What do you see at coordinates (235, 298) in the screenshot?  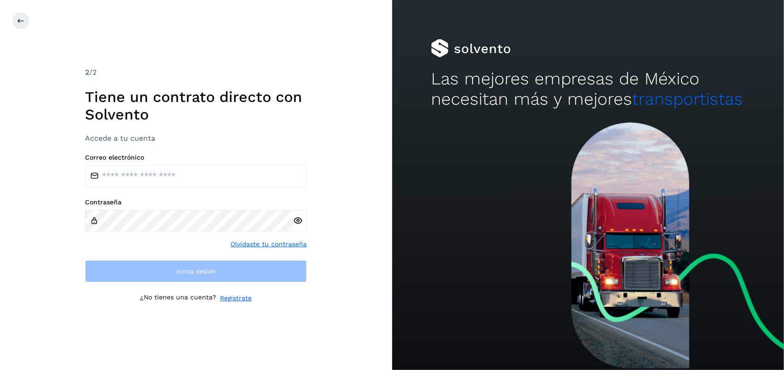 I see `a: Regístrate` at bounding box center [235, 298].